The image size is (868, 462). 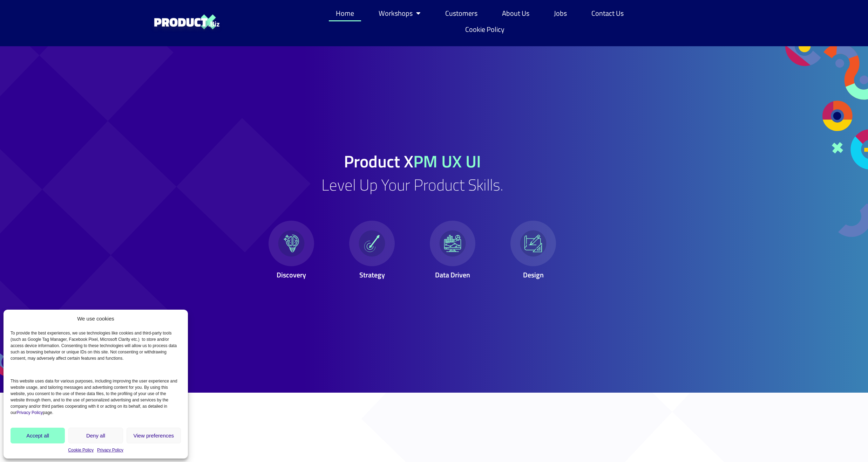 I want to click on span: Discovery, so click(x=291, y=275).